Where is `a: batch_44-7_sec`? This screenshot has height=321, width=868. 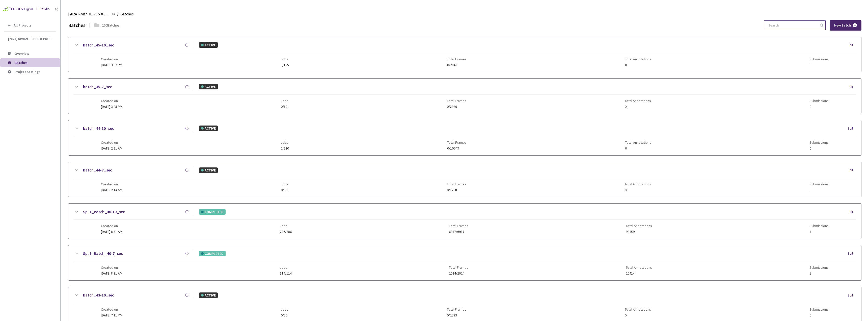 a: batch_44-7_sec is located at coordinates (97, 170).